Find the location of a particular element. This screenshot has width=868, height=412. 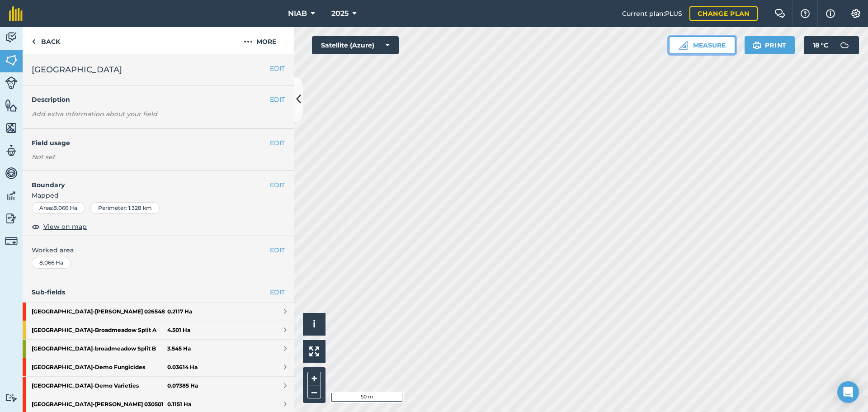

span: NIAB is located at coordinates (297, 13).